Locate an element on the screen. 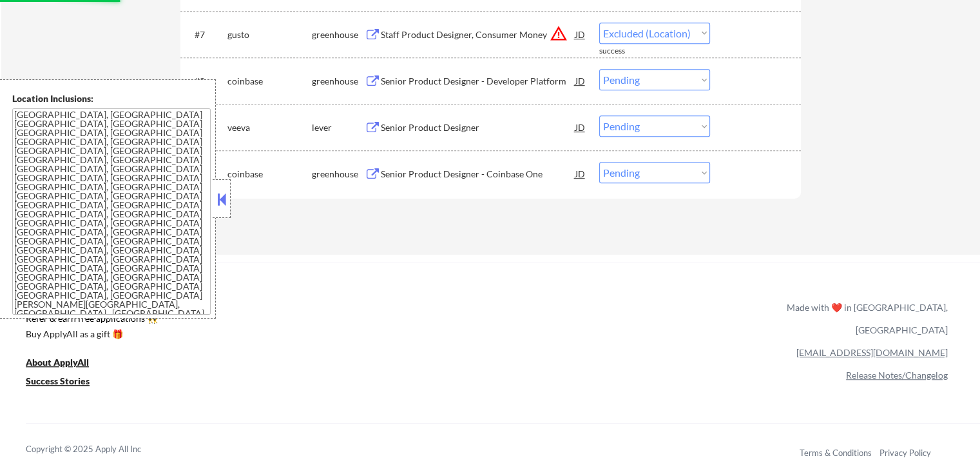 The height and width of the screenshot is (476, 980). a: Terms & Conditions is located at coordinates (836, 453).